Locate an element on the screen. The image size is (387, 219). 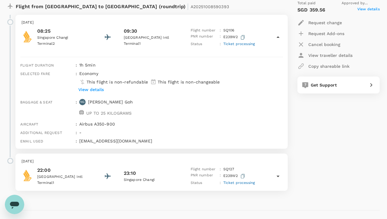
p: SQ 106 is located at coordinates (229, 31).